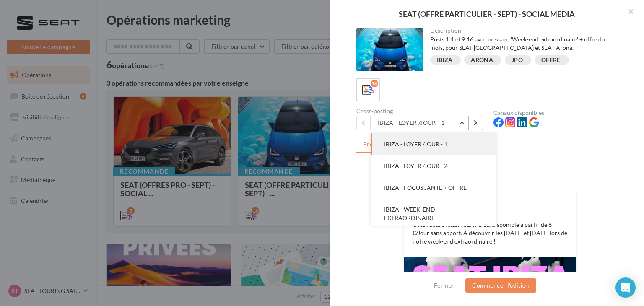 This screenshot has width=644, height=306. Describe the element at coordinates (375, 83) in the screenshot. I see `div: 16` at that location.